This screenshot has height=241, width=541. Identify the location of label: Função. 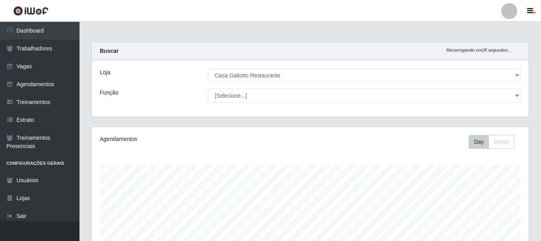
(109, 93).